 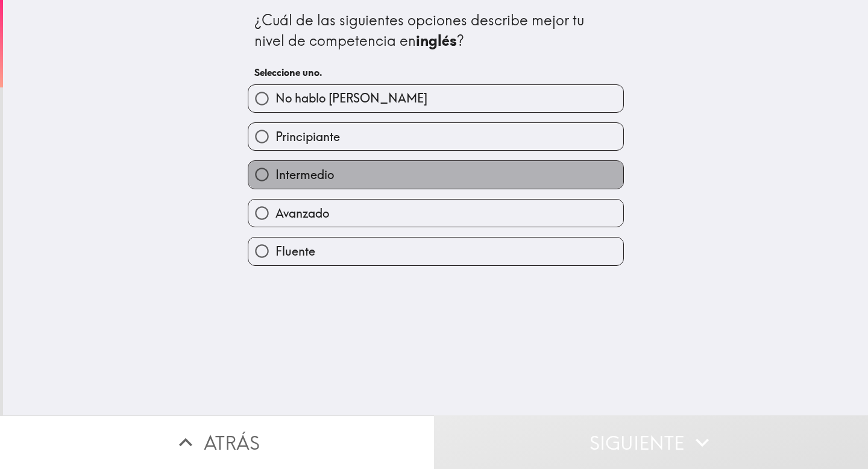 What do you see at coordinates (435, 30) in the screenshot?
I see `div: ¿Cuál de las siguientes opciones describe mejor tu nivel de competencia en ?` at bounding box center [435, 30].